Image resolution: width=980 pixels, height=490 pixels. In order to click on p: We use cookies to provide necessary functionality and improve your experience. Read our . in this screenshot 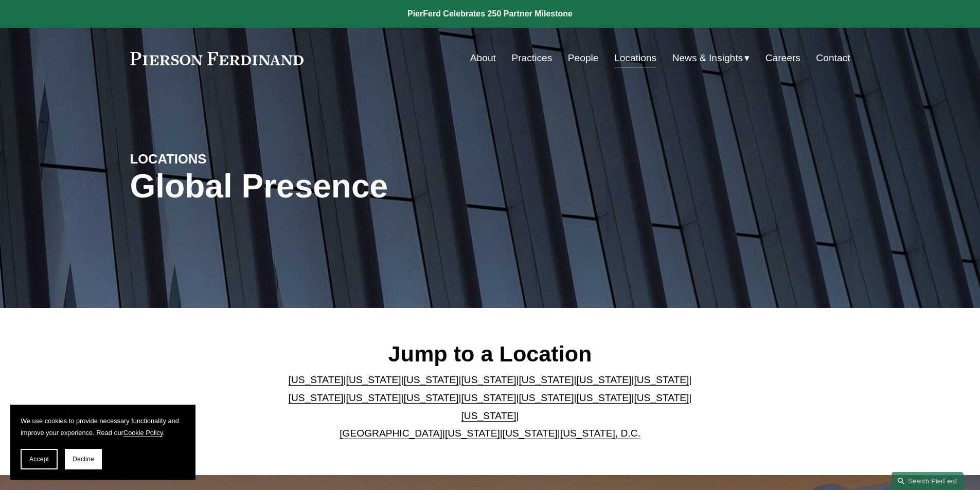, I will do `click(103, 427)`.